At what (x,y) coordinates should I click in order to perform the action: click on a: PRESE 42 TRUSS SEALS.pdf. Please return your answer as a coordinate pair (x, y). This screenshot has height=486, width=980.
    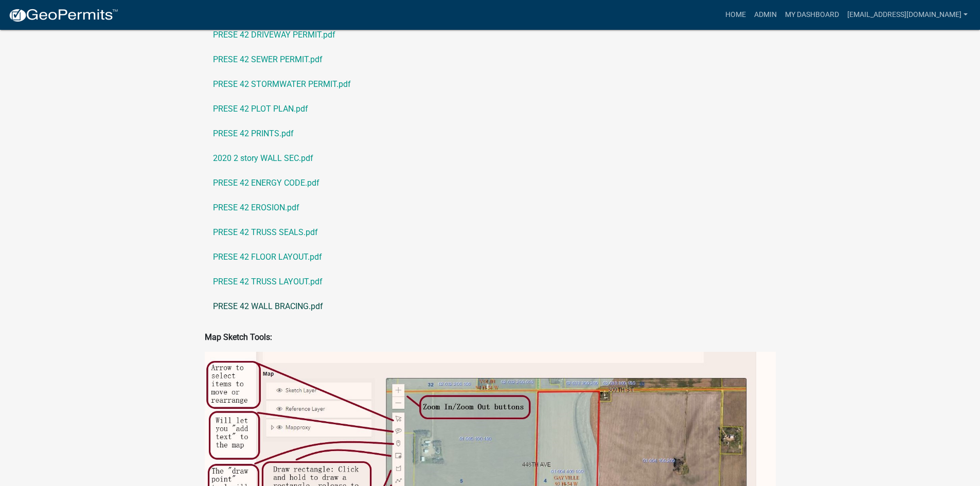
    Looking at the image, I should click on (490, 233).